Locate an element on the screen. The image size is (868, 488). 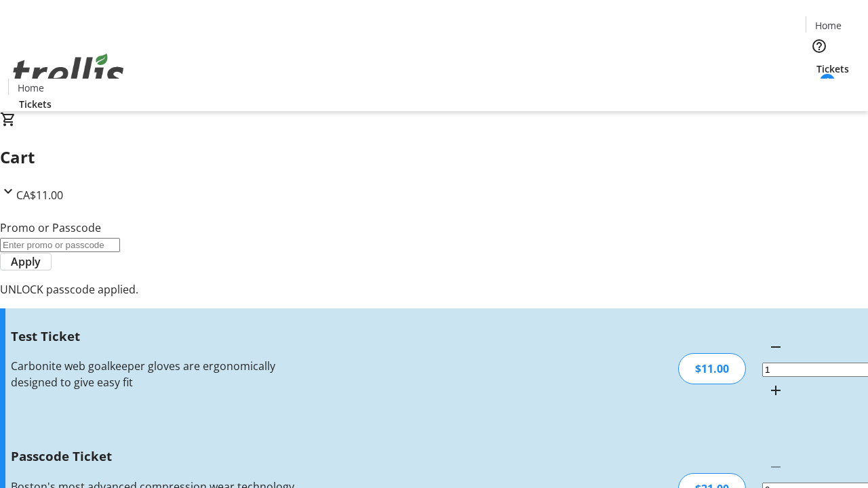
h3: Passcode Ticket is located at coordinates (159, 456).